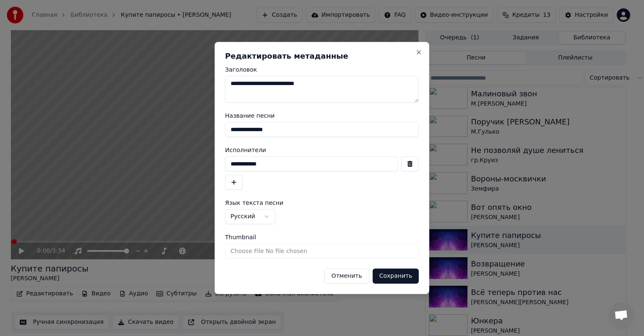 The height and width of the screenshot is (336, 644). I want to click on span: Thumbnail, so click(241, 237).